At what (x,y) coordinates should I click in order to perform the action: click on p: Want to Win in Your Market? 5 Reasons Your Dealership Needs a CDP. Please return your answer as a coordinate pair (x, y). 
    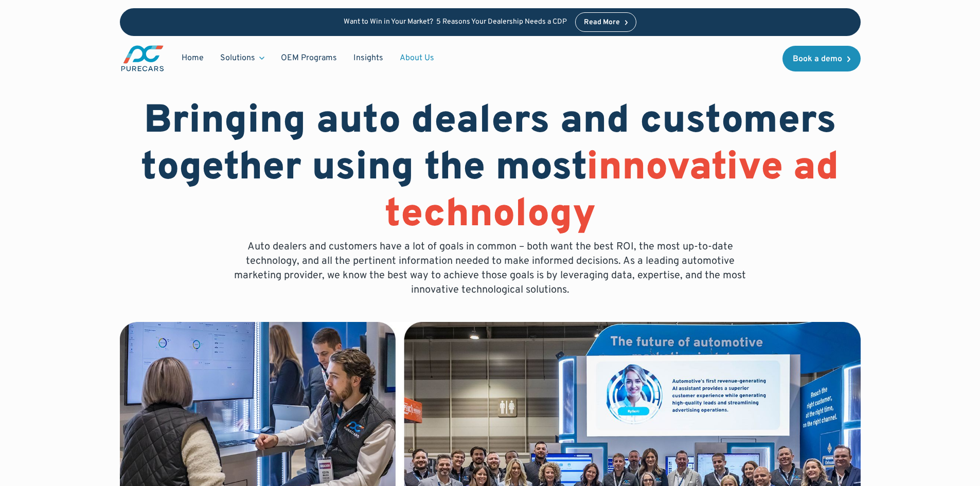
    Looking at the image, I should click on (455, 22).